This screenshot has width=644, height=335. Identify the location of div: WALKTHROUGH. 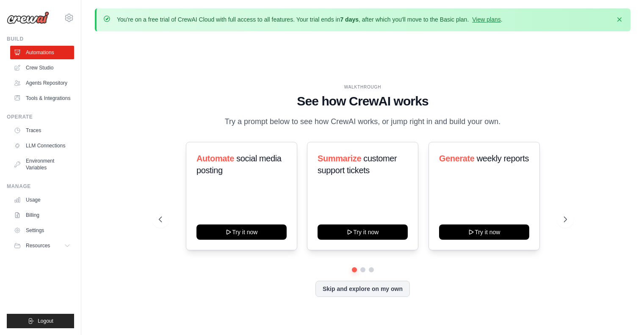
(363, 87).